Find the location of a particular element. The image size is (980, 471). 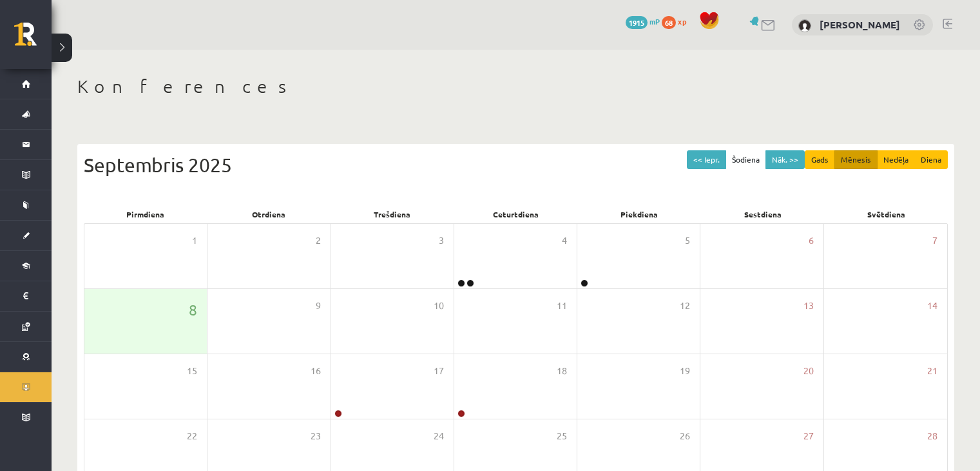

button: Nedēļa is located at coordinates (896, 159).